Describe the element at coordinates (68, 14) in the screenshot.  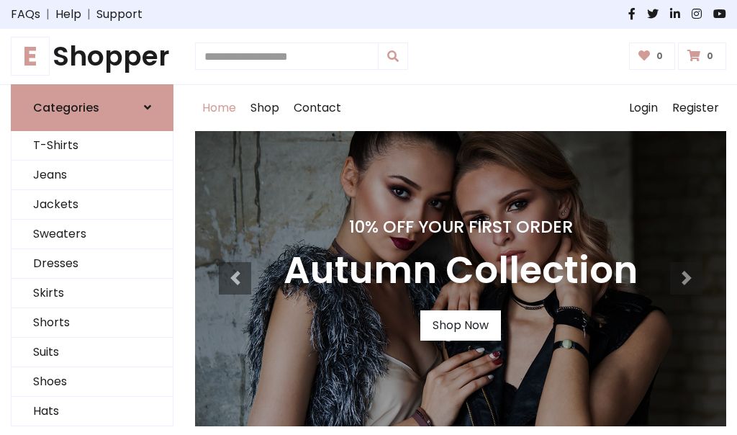
I see `a: Help` at that location.